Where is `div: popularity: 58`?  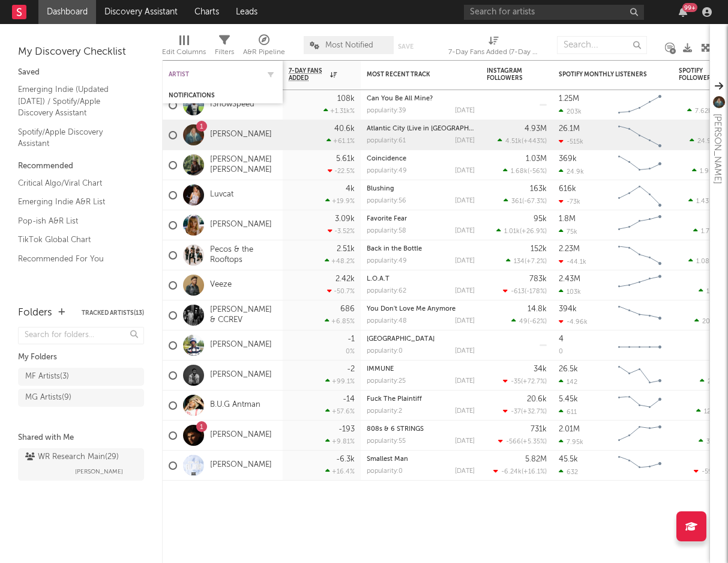
div: popularity: 58 is located at coordinates (387, 230).